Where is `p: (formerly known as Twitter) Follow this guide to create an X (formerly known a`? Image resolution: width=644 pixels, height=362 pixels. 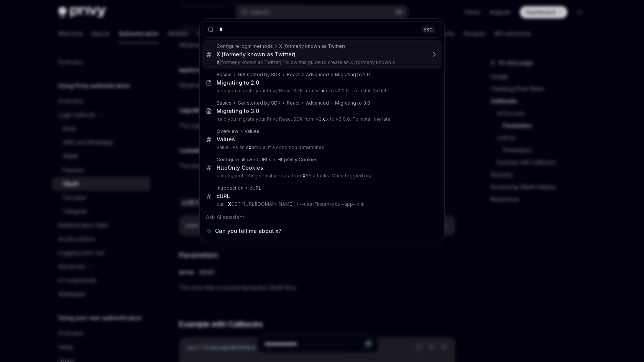 p: (formerly known as Twitter) Follow this guide to create an X (formerly known a is located at coordinates (321, 62).